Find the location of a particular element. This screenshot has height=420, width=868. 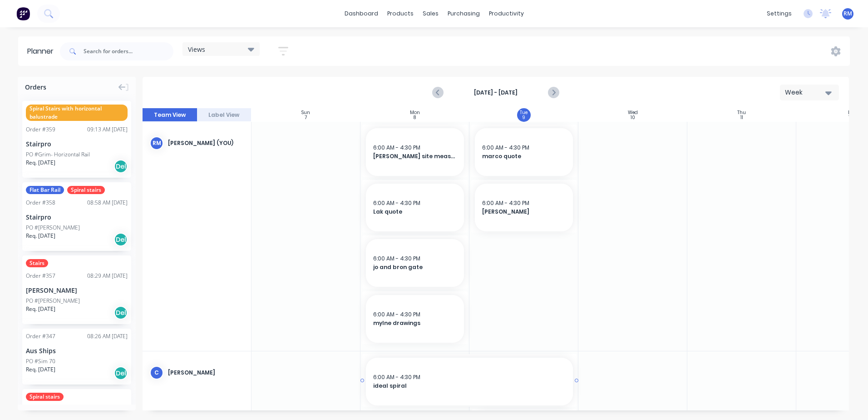

span: Flat Bar Rail is located at coordinates (45, 190).